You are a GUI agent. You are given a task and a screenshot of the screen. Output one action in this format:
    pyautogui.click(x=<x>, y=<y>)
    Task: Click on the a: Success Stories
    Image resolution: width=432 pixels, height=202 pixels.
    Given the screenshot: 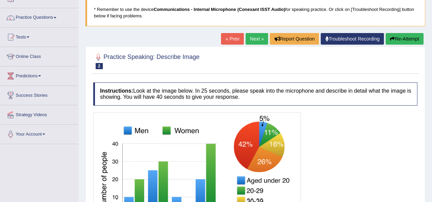 What is the action you would take?
    pyautogui.click(x=39, y=95)
    